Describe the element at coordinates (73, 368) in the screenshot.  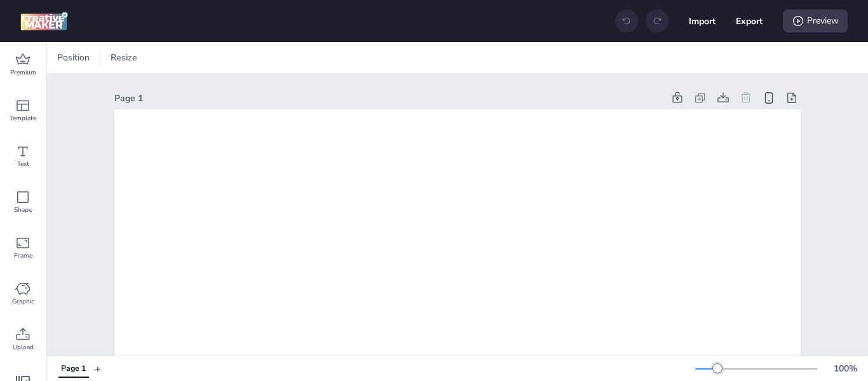
I see `div: Tabs` at that location.